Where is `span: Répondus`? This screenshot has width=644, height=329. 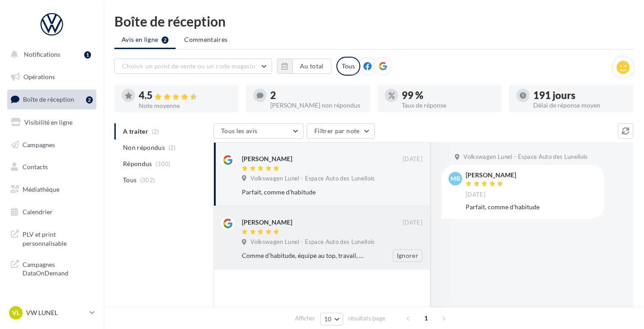 span: Répondus is located at coordinates (137, 164).